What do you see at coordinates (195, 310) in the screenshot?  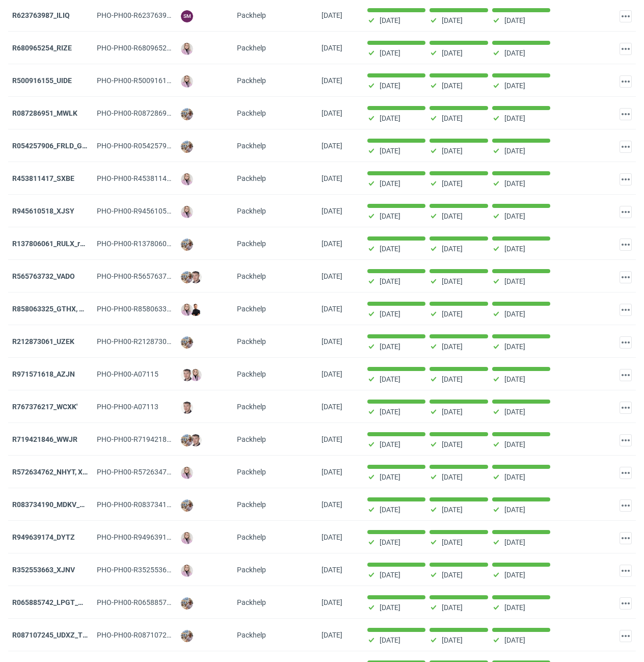 I see `img: Tomasz Kubiak` at bounding box center [195, 310].